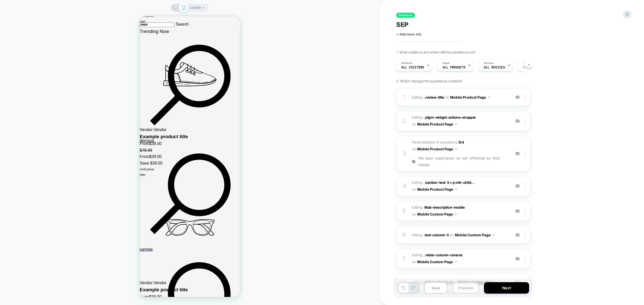  Describe the element at coordinates (436, 235) in the screenshot. I see `span: .text-column-3` at that location.